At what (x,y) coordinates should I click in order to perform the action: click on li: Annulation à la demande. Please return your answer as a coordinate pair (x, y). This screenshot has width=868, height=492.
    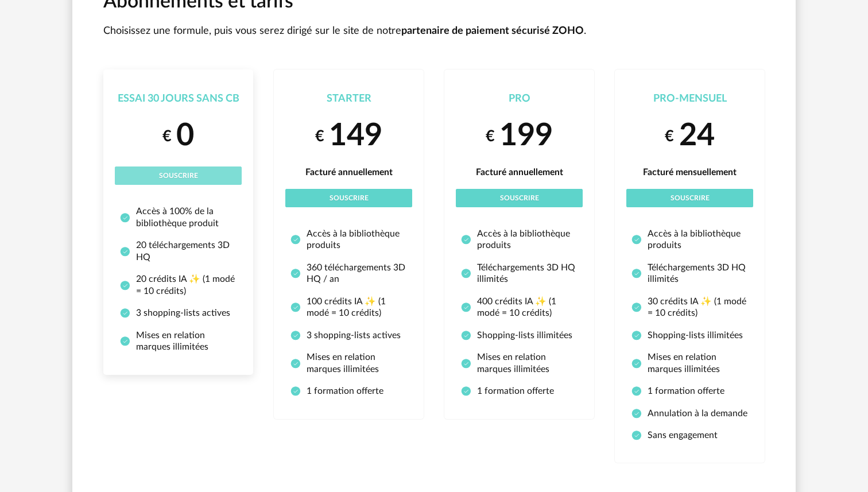
    Looking at the image, I should click on (689, 413).